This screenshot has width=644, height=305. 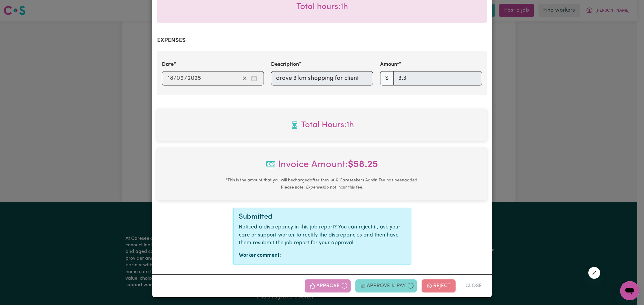 I want to click on input: drove 3 km shopping for client, so click(x=322, y=79).